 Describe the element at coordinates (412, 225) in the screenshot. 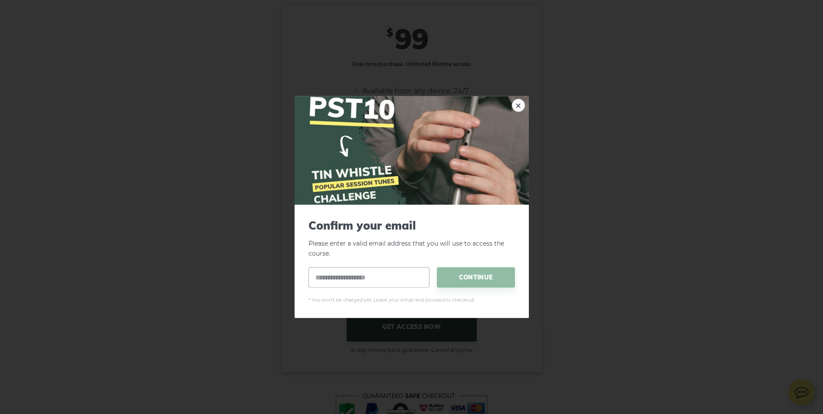

I see `span: Confirm your email` at that location.